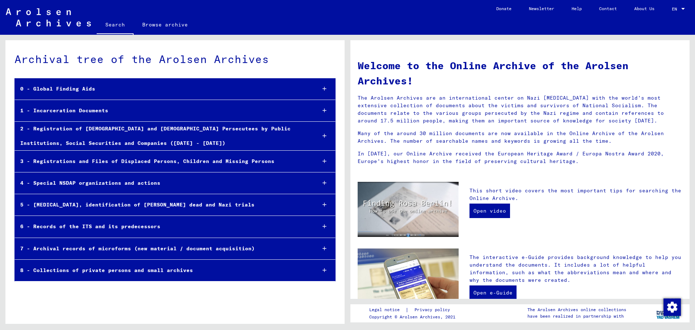 Image resolution: width=695 pixels, height=330 pixels. What do you see at coordinates (175, 59) in the screenshot?
I see `div: Archival tree of the Arolsen Archives` at bounding box center [175, 59].